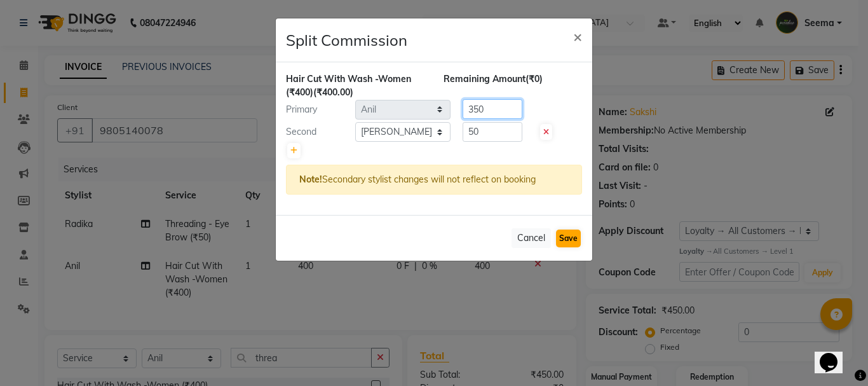  What do you see at coordinates (333, 92) in the screenshot?
I see `span: (₹400.00)` at bounding box center [333, 92].